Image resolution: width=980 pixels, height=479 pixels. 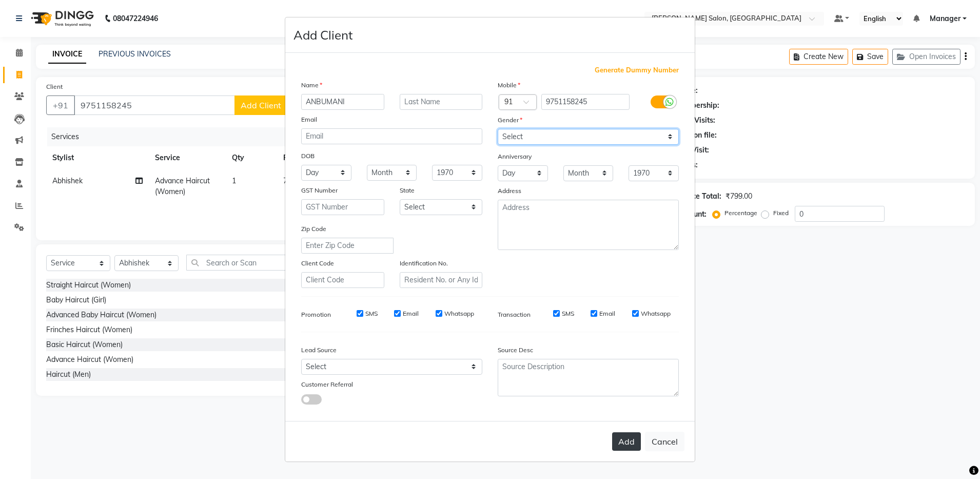 What do you see at coordinates (514, 156) in the screenshot?
I see `label: Anniversary` at bounding box center [514, 156].